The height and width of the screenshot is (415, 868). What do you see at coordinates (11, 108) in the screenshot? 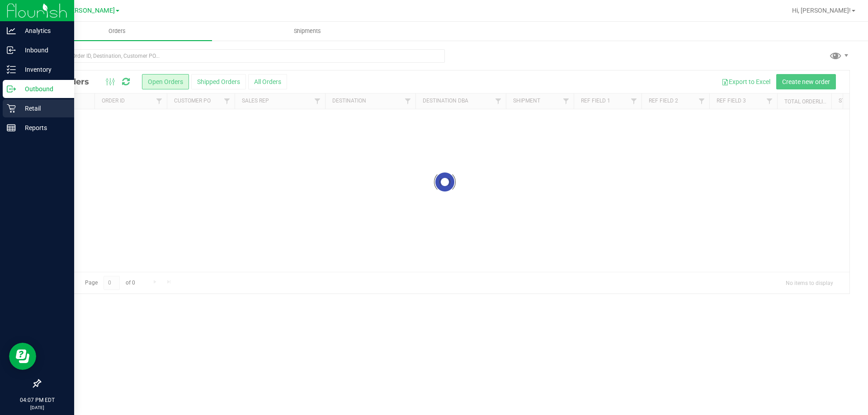
I see `inline-svg: Retail` at bounding box center [11, 108].